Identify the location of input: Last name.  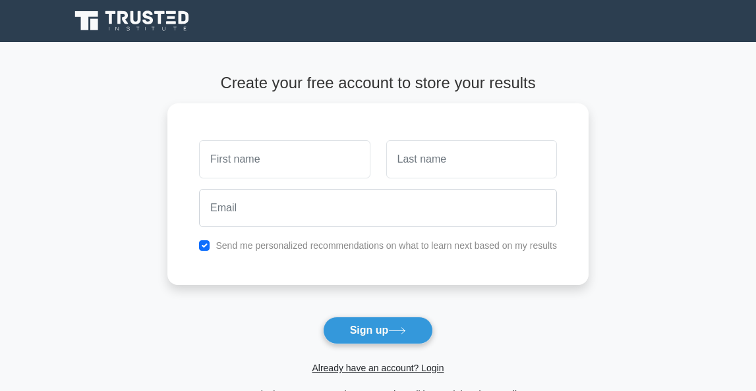
(471, 159).